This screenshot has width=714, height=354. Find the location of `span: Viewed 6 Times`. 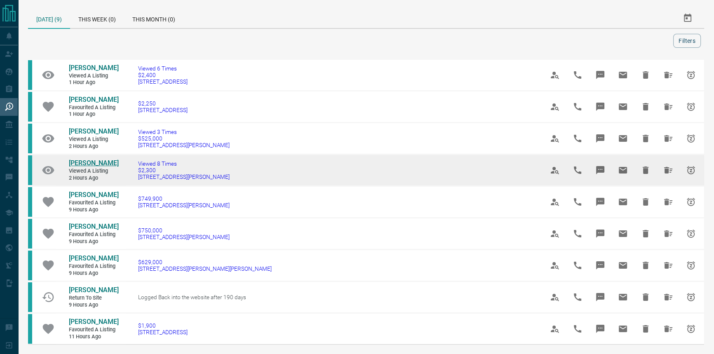

span: Viewed 6 Times is located at coordinates (163, 68).